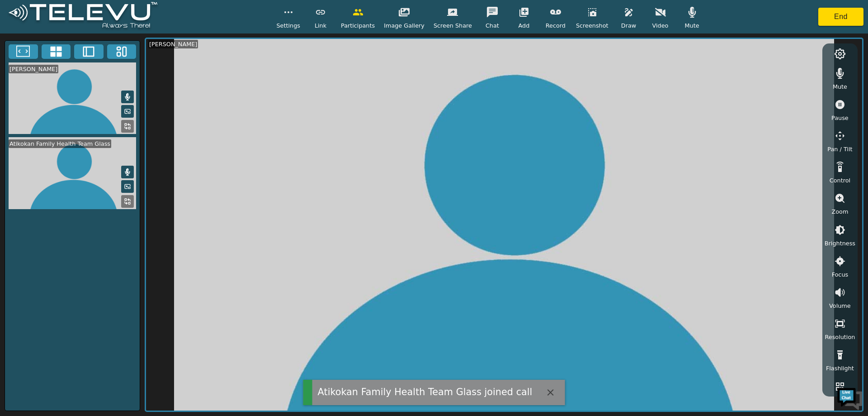 This screenshot has width=868, height=416. I want to click on span: Add, so click(524, 26).